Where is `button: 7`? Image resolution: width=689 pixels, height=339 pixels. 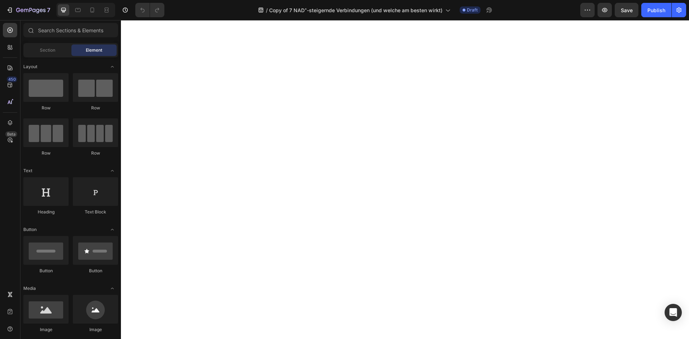 button: 7 is located at coordinates (28, 10).